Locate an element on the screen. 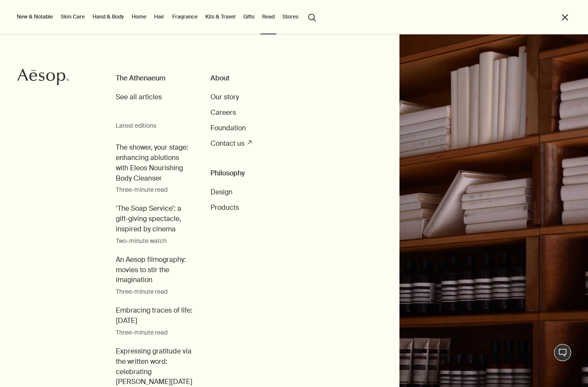 This screenshot has height=387, width=588. button: Close the Menu is located at coordinates (565, 17).